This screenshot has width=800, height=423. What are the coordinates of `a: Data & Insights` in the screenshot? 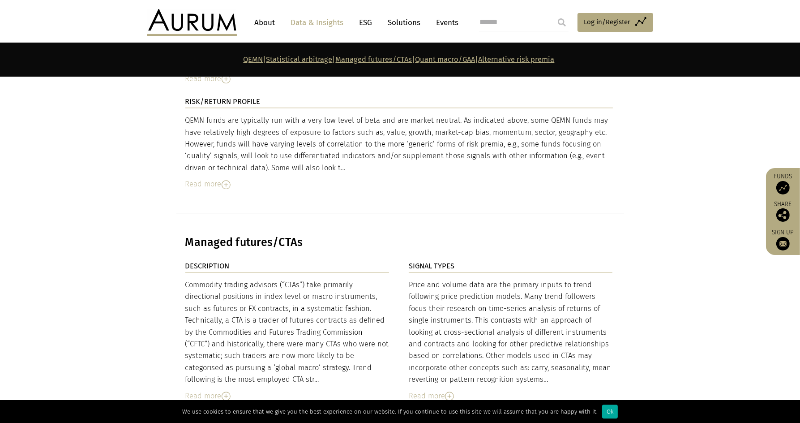 It's located at (317, 22).